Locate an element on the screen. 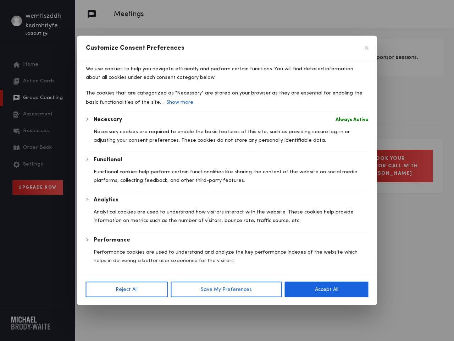 The height and width of the screenshot is (341, 454). span: Always Active is located at coordinates (352, 120).